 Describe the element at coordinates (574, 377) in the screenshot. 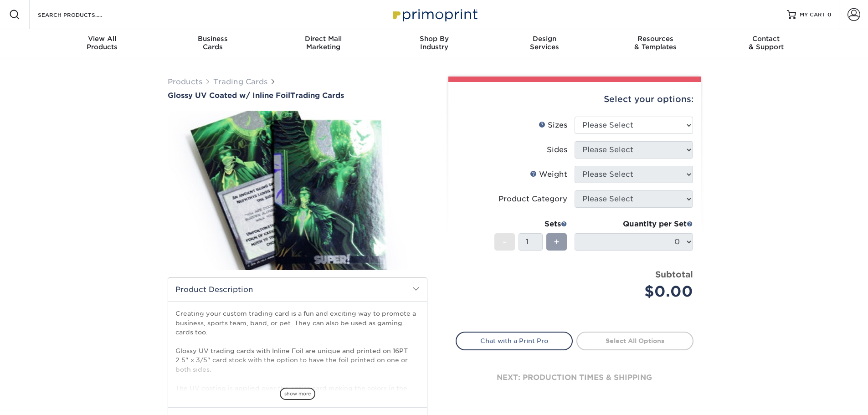

I see `div: next: production times & shipping` at that location.